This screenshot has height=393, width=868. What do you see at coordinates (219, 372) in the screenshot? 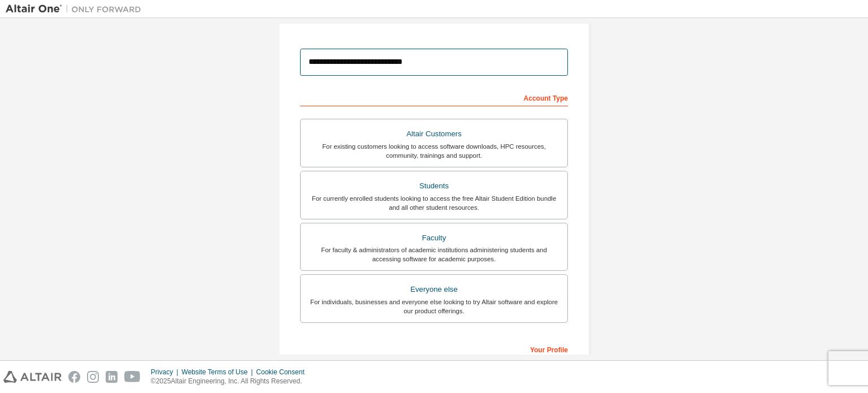
I see `div: Website Terms of Use` at bounding box center [219, 372].